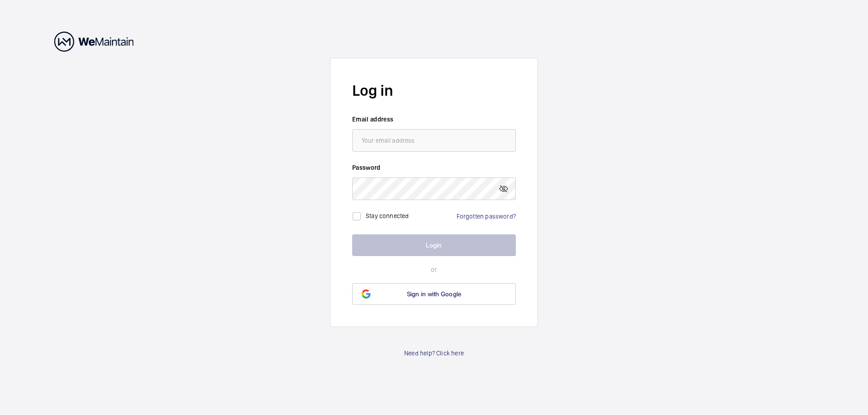 This screenshot has height=415, width=868. Describe the element at coordinates (434, 353) in the screenshot. I see `a: Need help? Click here` at that location.